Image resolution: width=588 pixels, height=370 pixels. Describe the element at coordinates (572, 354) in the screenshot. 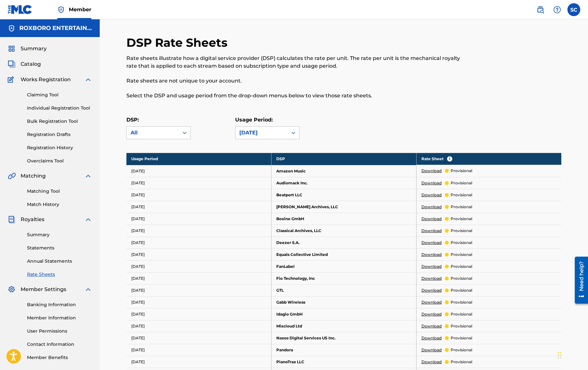

I see `div: Chat Widget` at that location.